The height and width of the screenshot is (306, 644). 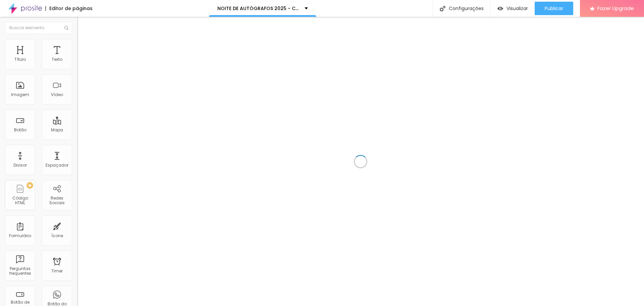 What do you see at coordinates (517, 8) in the screenshot?
I see `span: Visualizar` at bounding box center [517, 8].